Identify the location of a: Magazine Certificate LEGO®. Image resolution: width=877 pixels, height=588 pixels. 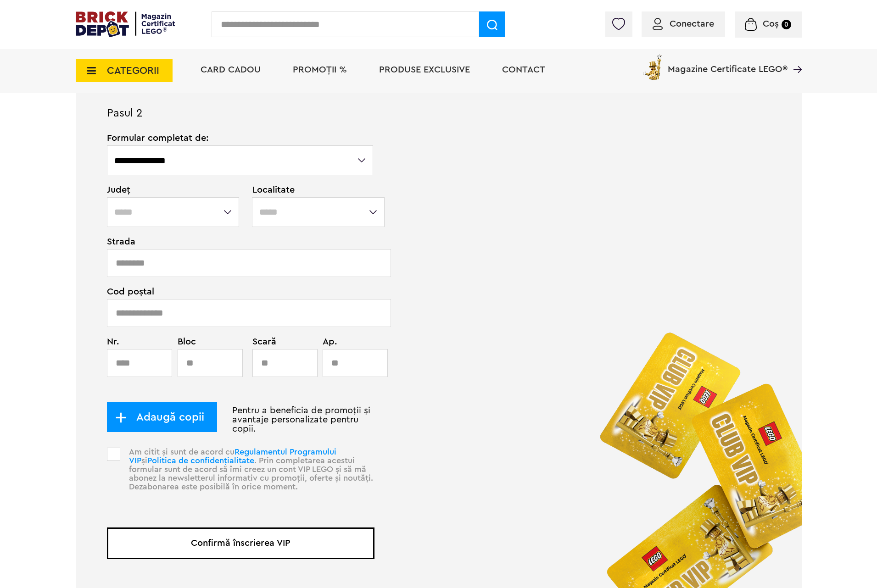
(794, 58).